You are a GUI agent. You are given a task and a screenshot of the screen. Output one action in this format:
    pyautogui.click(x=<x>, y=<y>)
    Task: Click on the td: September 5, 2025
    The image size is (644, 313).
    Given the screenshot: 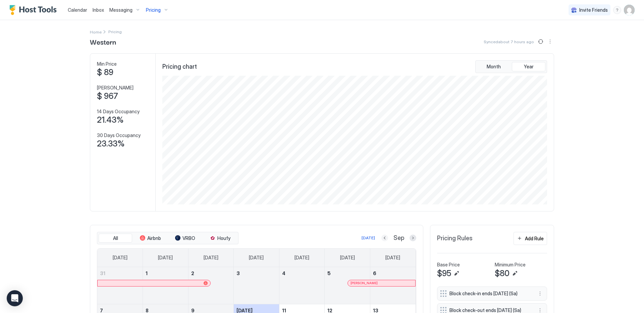 What is the action you would take?
    pyautogui.click(x=348, y=286)
    